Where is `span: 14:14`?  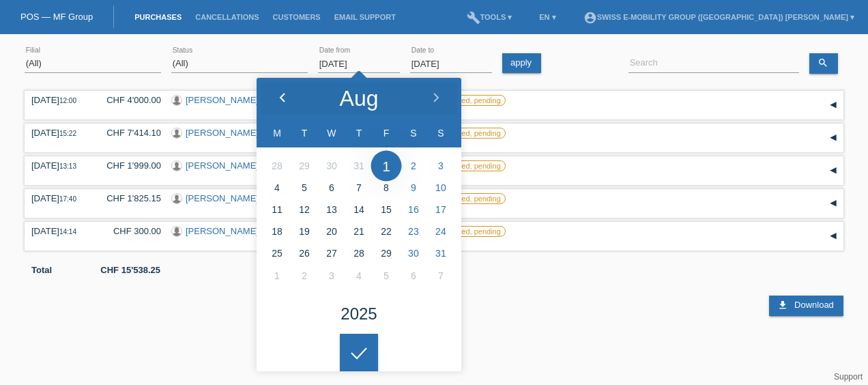
span: 14:14 is located at coordinates (67, 232).